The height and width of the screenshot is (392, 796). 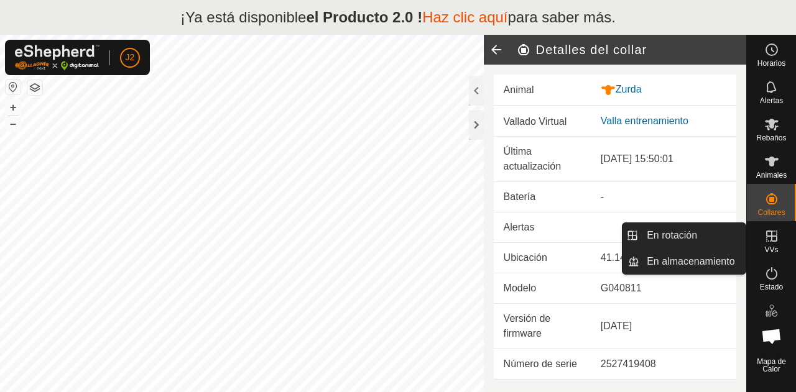 What do you see at coordinates (520, 288) in the screenshot?
I see `font: Modelo` at bounding box center [520, 288].